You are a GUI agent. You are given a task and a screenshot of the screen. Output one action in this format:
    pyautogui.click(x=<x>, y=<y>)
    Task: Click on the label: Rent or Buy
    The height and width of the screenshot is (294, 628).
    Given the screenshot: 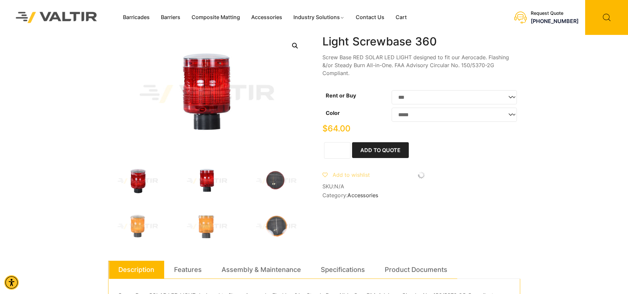 What is the action you would take?
    pyautogui.click(x=341, y=96)
    